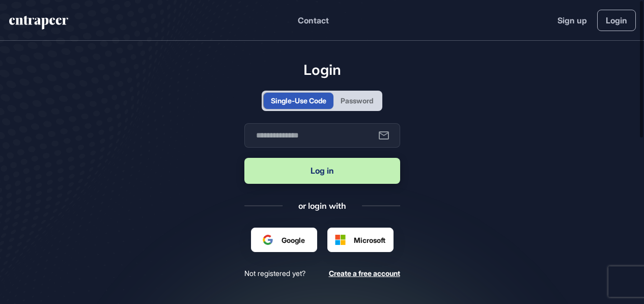  Describe the element at coordinates (322, 70) in the screenshot. I see `h1: Login` at that location.